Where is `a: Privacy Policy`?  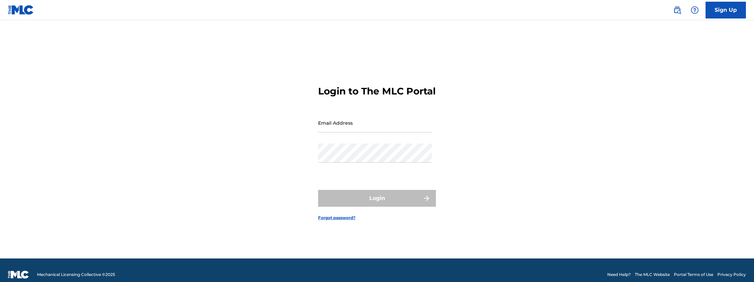 a: Privacy Policy is located at coordinates (731, 275).